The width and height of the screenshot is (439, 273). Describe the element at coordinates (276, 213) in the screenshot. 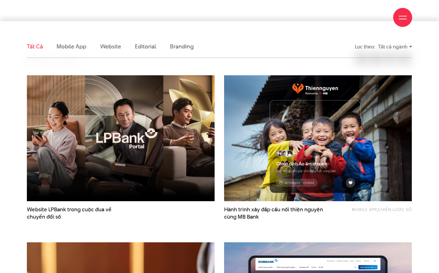

I see `a: Hành trình xây đắp cầu nối thiện nguyệncùng MB Bank` at that location.